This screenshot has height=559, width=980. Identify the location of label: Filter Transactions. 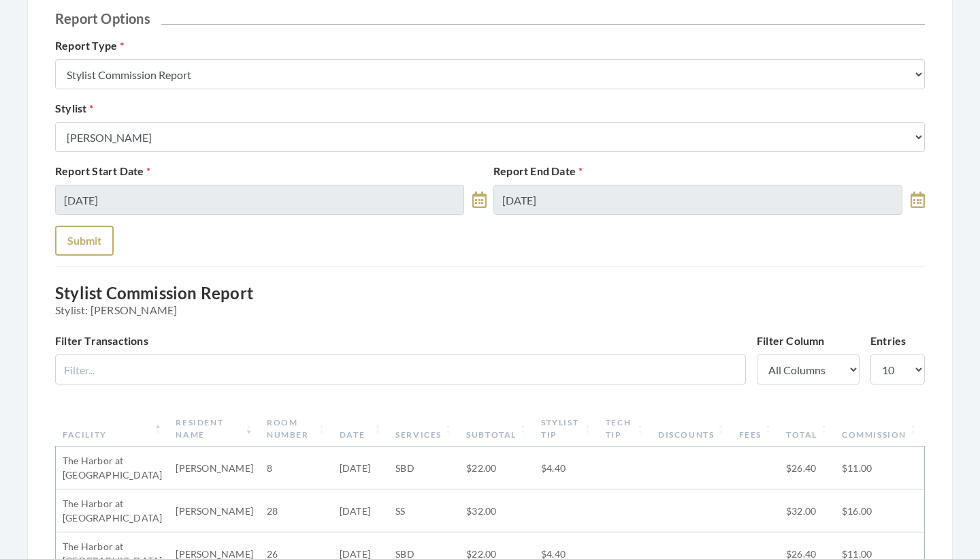
(101, 340).